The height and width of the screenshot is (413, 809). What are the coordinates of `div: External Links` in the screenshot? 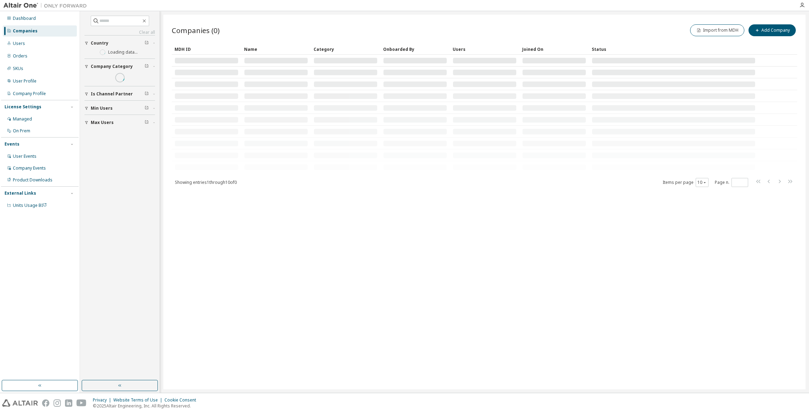 It's located at (20, 193).